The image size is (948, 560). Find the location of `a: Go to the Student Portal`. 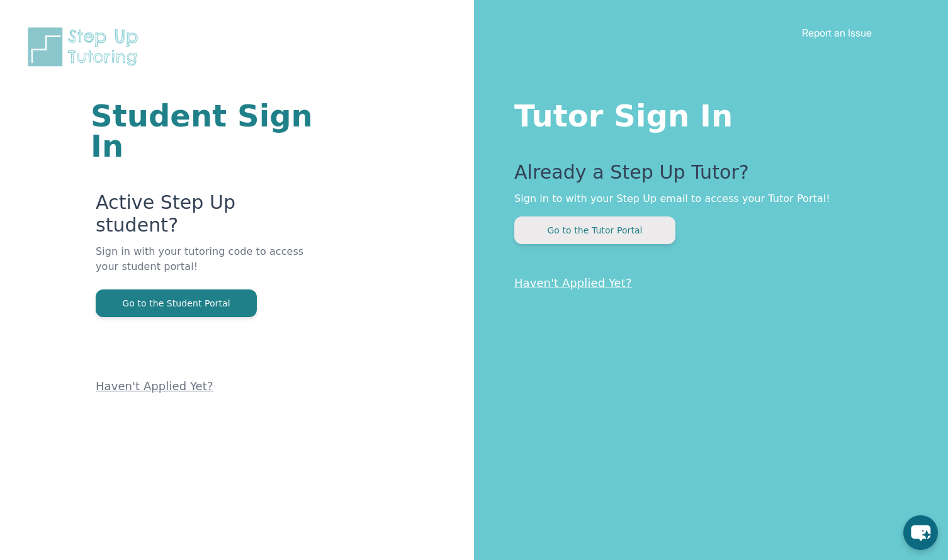

a: Go to the Student Portal is located at coordinates (176, 303).